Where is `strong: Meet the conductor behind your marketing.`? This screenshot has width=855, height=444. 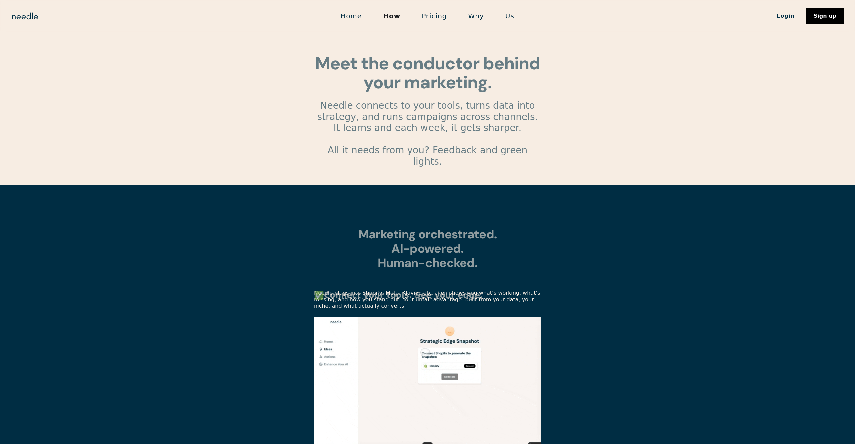 strong: Meet the conductor behind your marketing. is located at coordinates (427, 73).